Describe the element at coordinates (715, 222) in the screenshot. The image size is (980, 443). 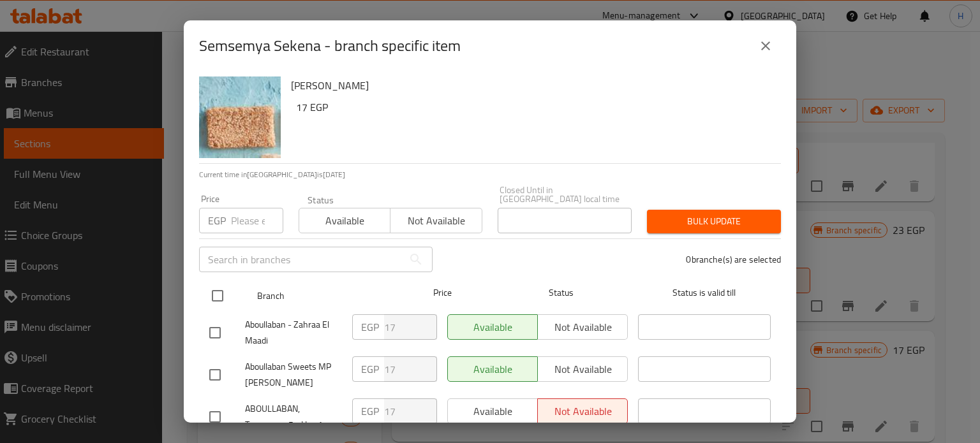
I see `button: Bulk update` at that location.